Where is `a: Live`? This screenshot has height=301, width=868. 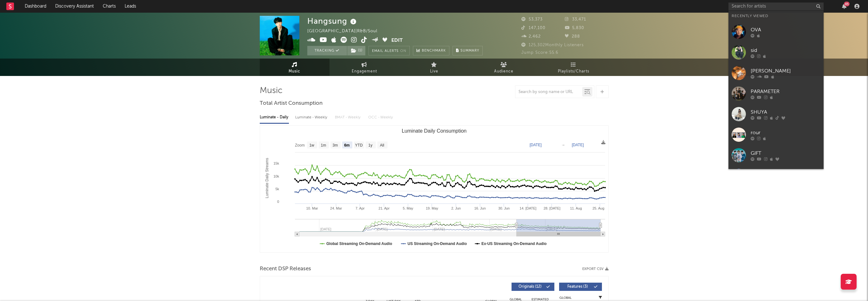 a: Live is located at coordinates (434, 68).